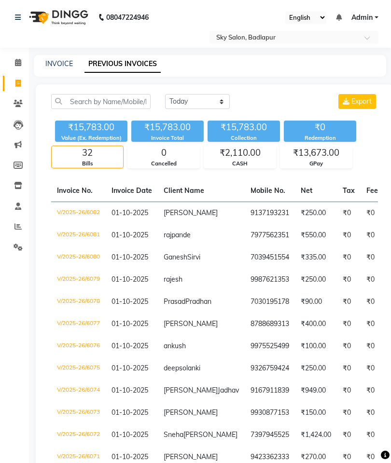  What do you see at coordinates (78, 280) in the screenshot?
I see `td: V/2025-26/6079` at bounding box center [78, 280].